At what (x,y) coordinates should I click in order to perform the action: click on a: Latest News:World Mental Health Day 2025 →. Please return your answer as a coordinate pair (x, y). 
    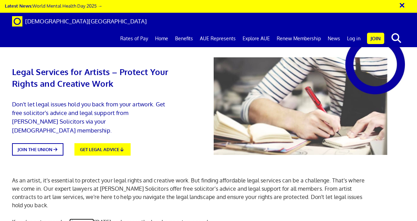
    Looking at the image, I should click on (53, 6).